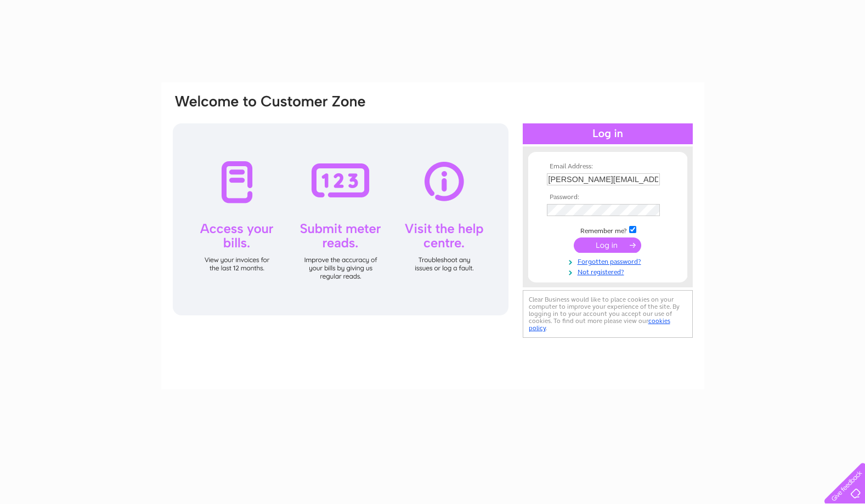  Describe the element at coordinates (609, 261) in the screenshot. I see `a: Forgotten password?` at that location.